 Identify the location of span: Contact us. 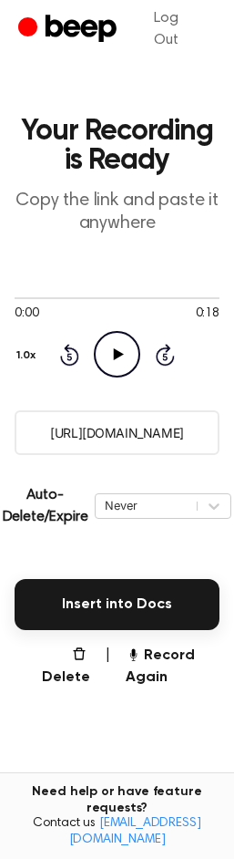
(117, 831).